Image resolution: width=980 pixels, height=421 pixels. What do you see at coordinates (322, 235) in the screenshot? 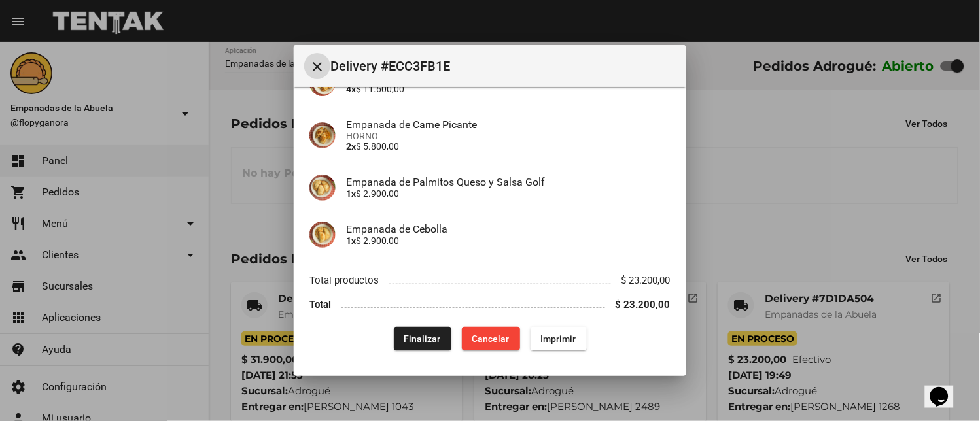
I see `img: 4c2ccd53-78ad-4b11-8071-b758d1175bd1.jpg` at bounding box center [322, 235].